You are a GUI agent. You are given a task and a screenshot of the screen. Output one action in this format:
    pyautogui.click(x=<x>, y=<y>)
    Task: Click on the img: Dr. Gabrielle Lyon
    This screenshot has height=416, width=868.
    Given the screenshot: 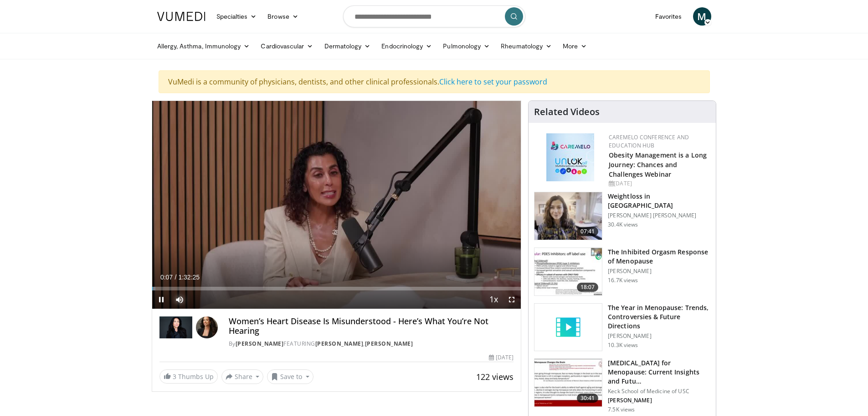 What is the action you would take?
    pyautogui.click(x=176, y=327)
    